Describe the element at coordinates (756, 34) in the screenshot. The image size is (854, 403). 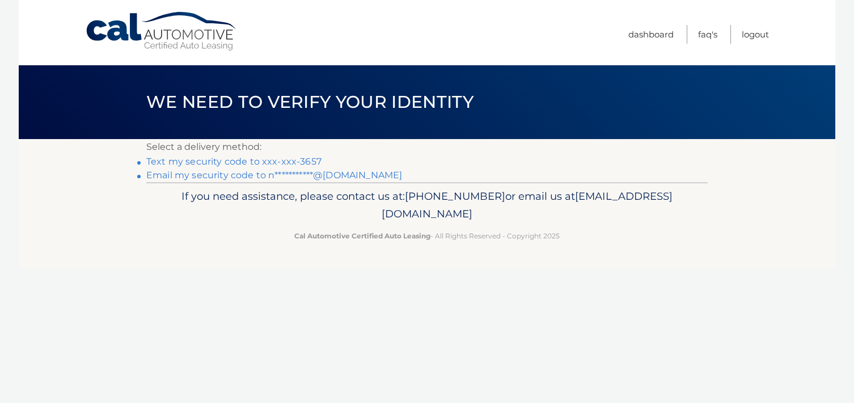
I see `a: Logout` at that location.